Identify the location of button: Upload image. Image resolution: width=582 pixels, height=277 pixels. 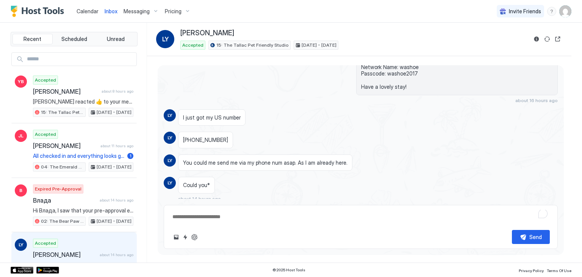
(176, 237).